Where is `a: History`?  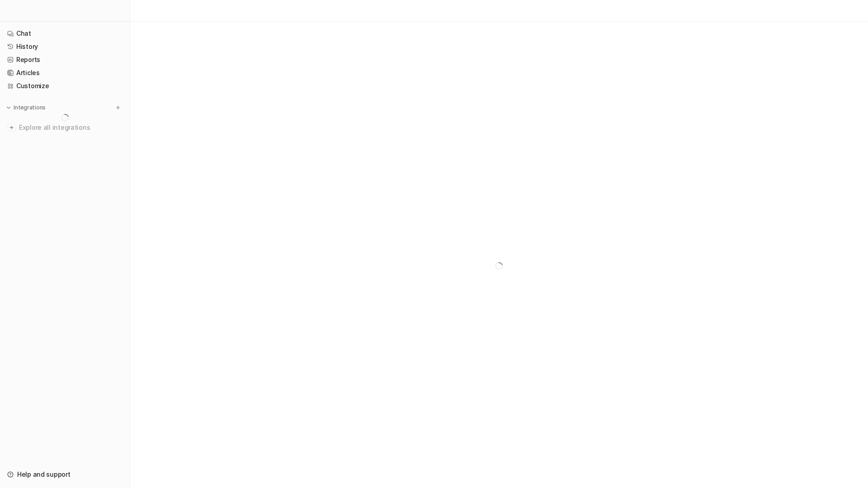 a: History is located at coordinates (65, 47).